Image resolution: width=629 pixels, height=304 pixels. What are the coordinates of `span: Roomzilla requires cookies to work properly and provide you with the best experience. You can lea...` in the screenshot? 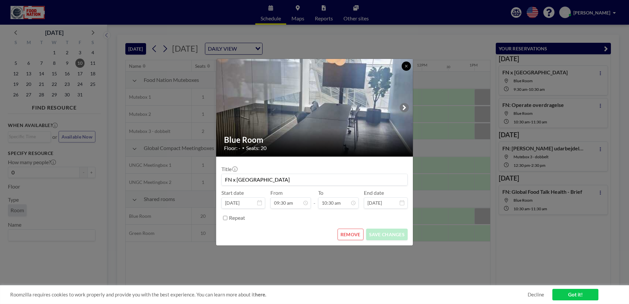 It's located at (269, 294).